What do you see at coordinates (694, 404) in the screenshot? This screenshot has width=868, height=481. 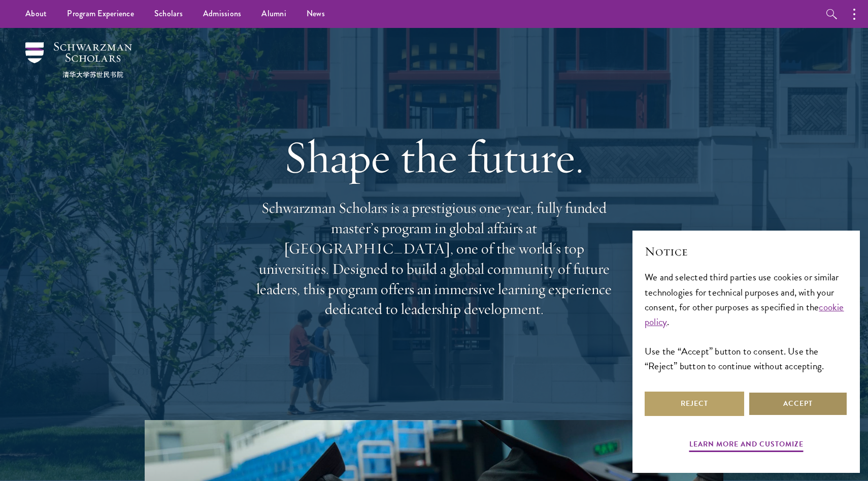 I see `button: Reject` at bounding box center [694, 404].